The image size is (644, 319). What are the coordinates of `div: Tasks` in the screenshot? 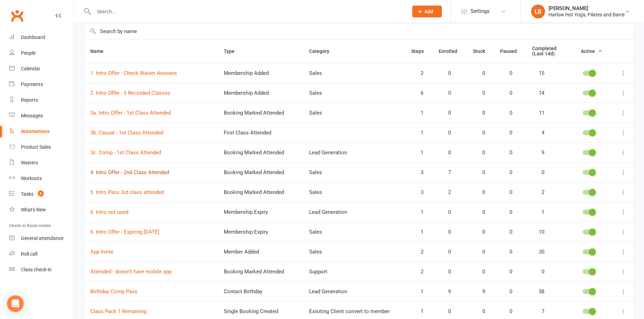 It's located at (27, 194).